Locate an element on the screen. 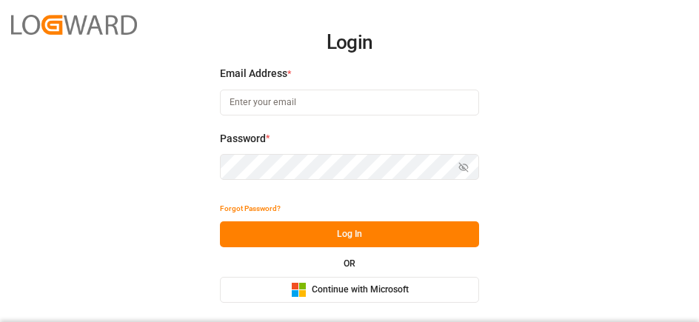 Image resolution: width=699 pixels, height=322 pixels. img: Logward_new_orange.png is located at coordinates (74, 24).